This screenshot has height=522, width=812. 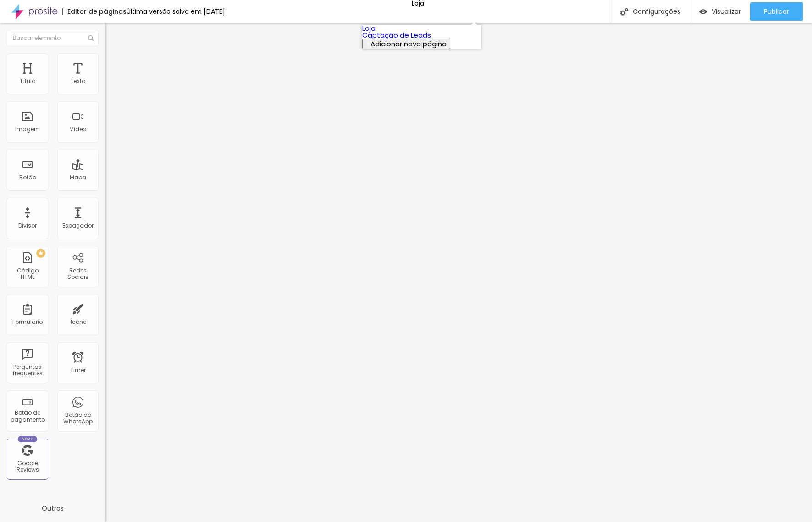 I want to click on span: Visualizar, so click(x=726, y=11).